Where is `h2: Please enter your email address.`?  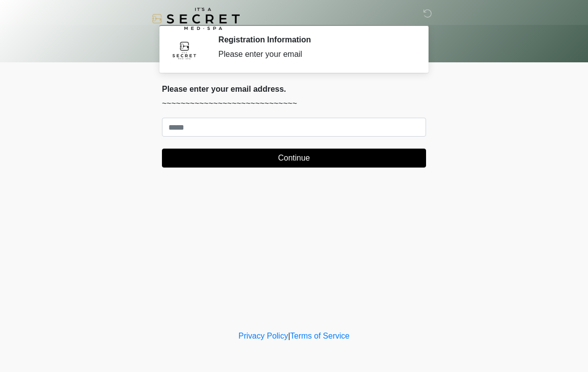 h2: Please enter your email address. is located at coordinates (294, 89).